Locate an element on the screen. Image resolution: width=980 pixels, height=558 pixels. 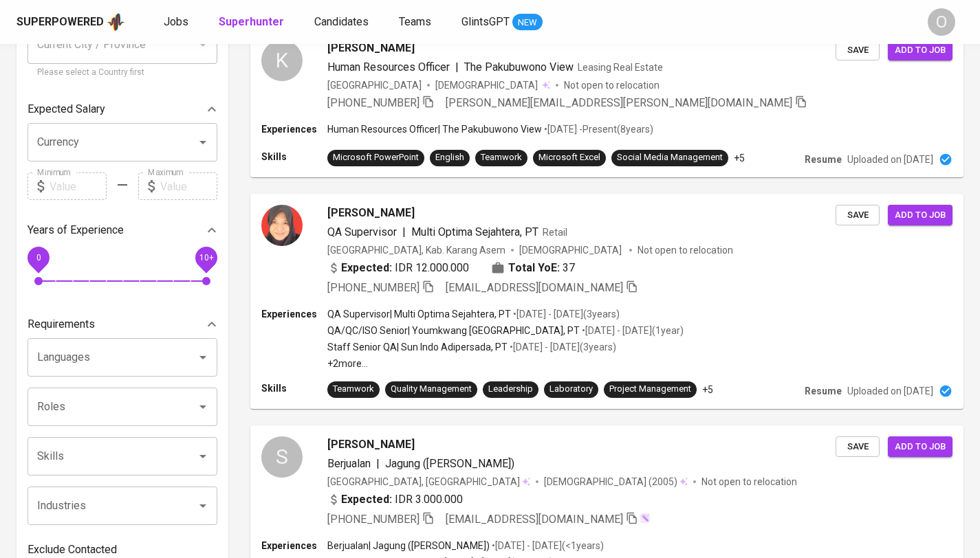
div: English is located at coordinates (450, 157).